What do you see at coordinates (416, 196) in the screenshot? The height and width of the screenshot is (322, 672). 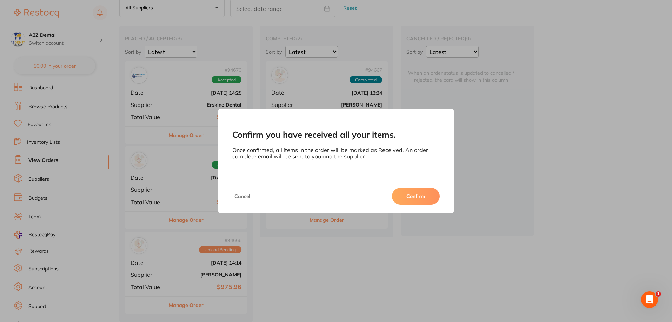 I see `button: Confirm` at bounding box center [416, 196].